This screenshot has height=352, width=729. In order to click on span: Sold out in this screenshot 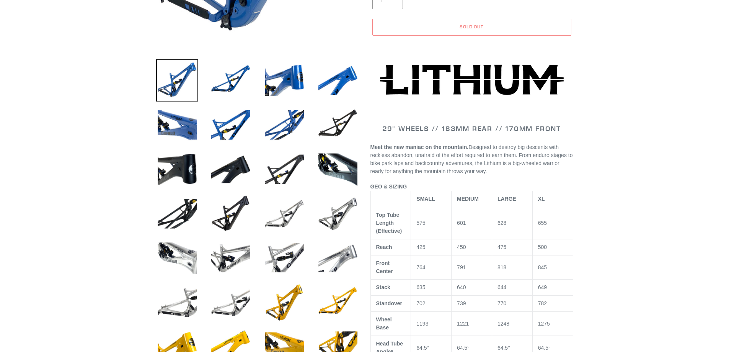, I will do `click(472, 26)`.